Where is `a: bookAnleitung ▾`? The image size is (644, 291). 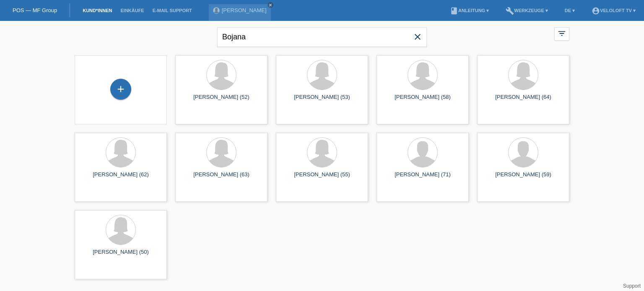
a: bookAnleitung ▾ is located at coordinates (469, 10).